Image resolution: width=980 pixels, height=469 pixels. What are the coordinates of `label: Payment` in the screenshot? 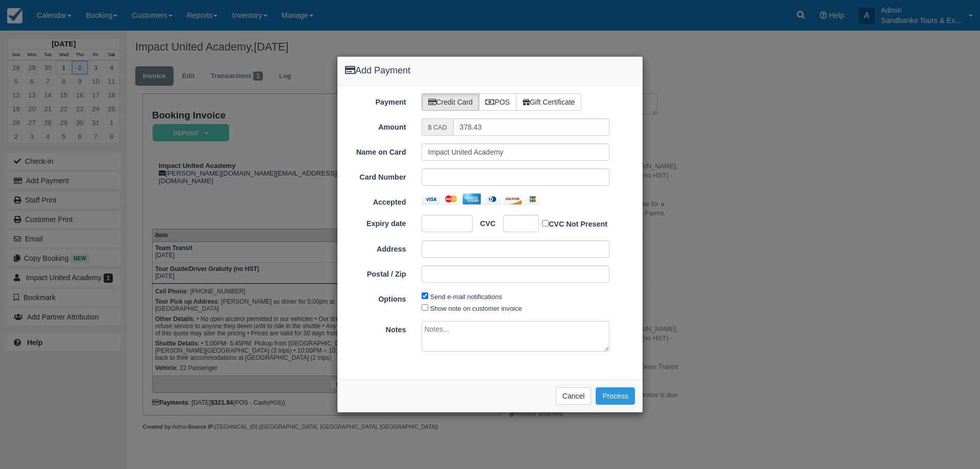 It's located at (376, 100).